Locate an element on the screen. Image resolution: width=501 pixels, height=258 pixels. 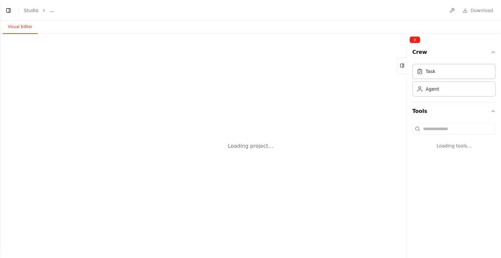
div: Agent is located at coordinates (432, 89).